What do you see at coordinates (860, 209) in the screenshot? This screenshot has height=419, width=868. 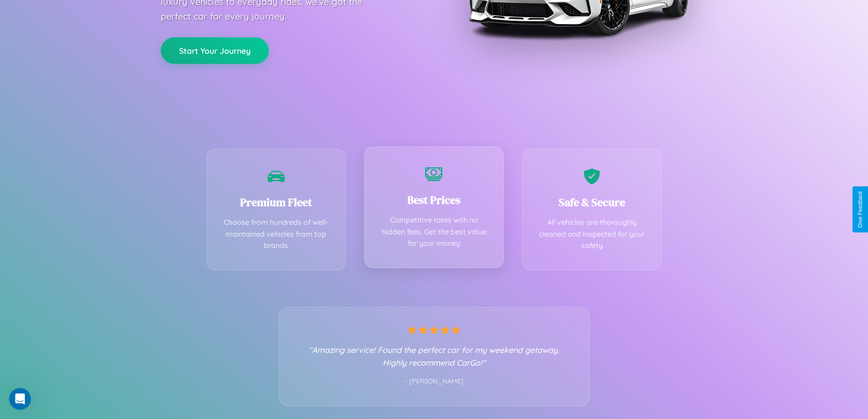 I see `div: Give Feedback` at bounding box center [860, 209].